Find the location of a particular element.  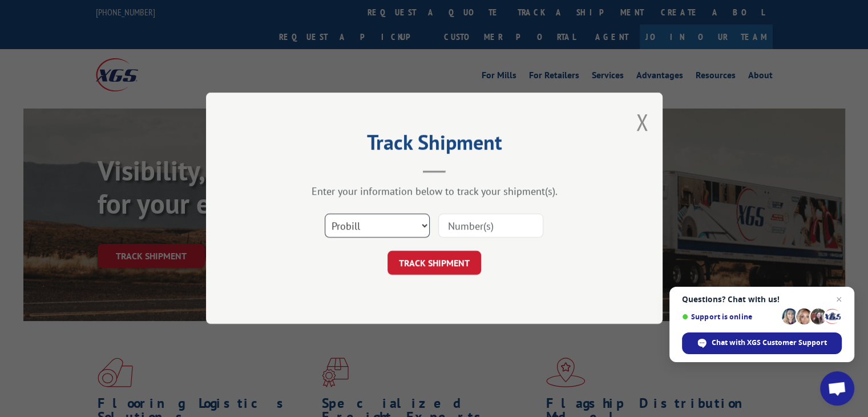

div: Enter your information below to track your shipment(s). is located at coordinates (434, 192).